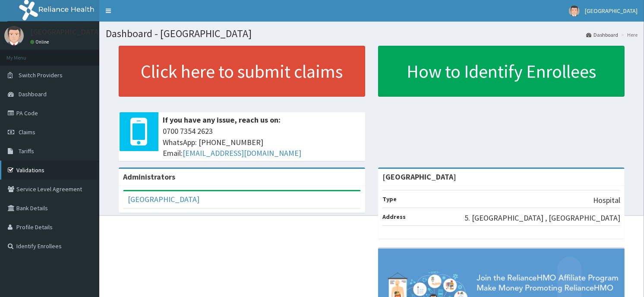 The height and width of the screenshot is (297, 644). What do you see at coordinates (628, 35) in the screenshot?
I see `li: Here` at bounding box center [628, 35].